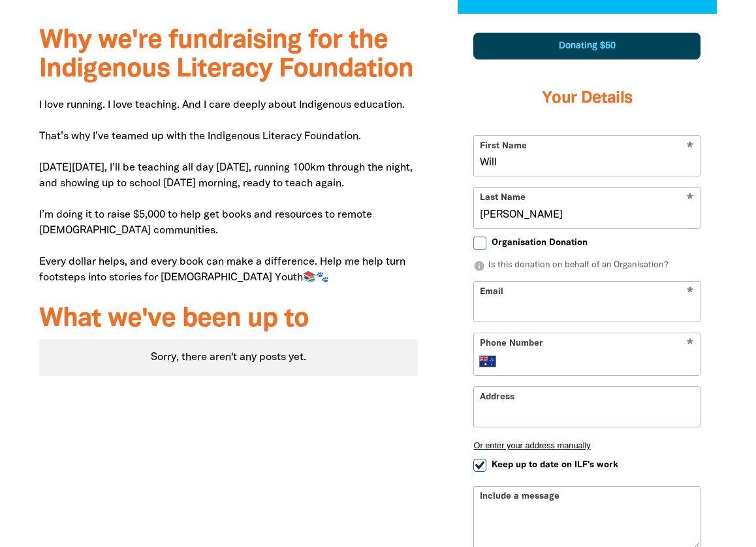  Describe the element at coordinates (228, 320) in the screenshot. I see `h3: What we've been up to` at that location.